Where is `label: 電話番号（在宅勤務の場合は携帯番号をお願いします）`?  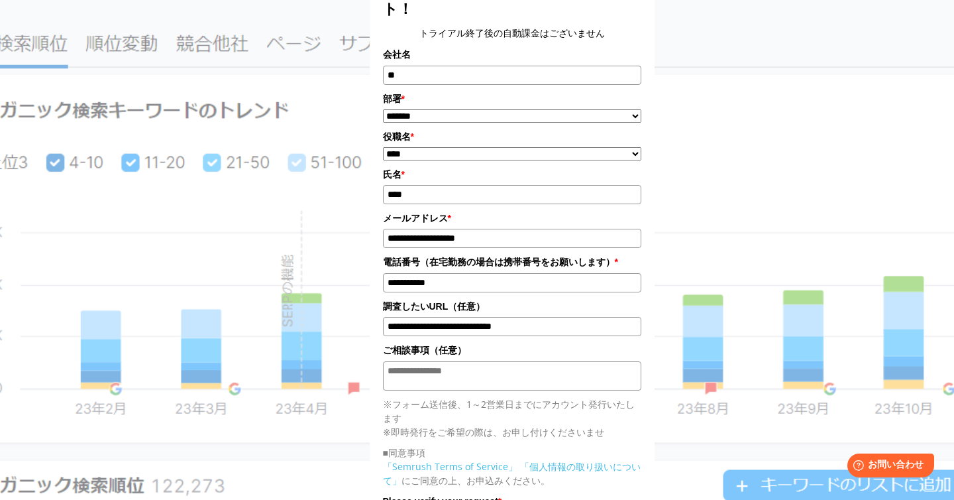 label: 電話番号（在宅勤務の場合は携帯番号をお願いします） is located at coordinates (512, 262).